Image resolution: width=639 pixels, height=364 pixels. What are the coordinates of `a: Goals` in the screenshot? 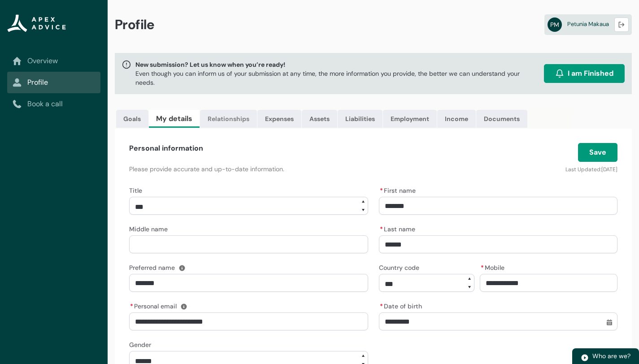 It's located at (132, 119).